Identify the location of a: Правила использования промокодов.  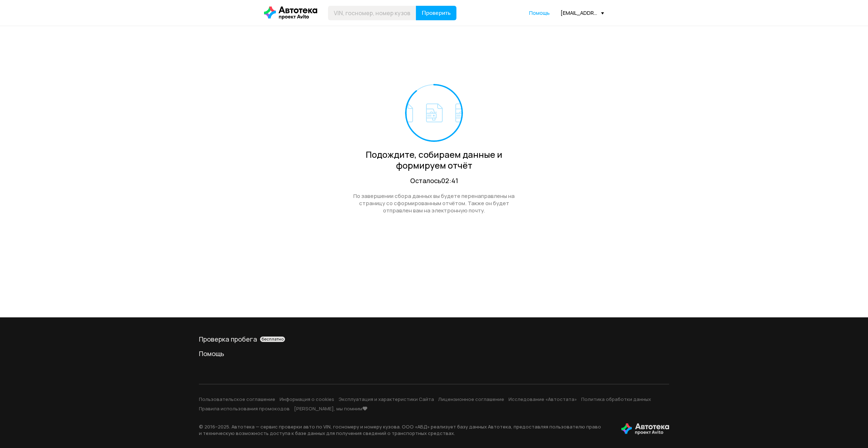
(244, 408).